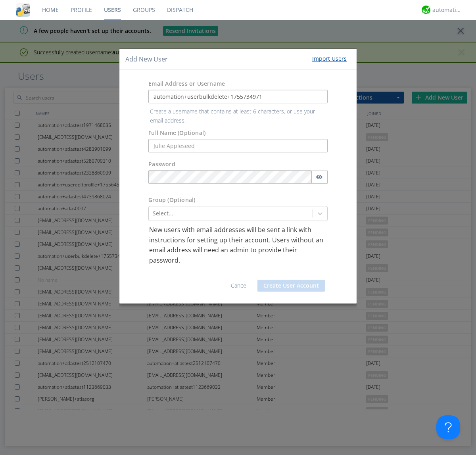 The width and height of the screenshot is (476, 455). What do you see at coordinates (162, 164) in the screenshot?
I see `label: Password` at bounding box center [162, 164].